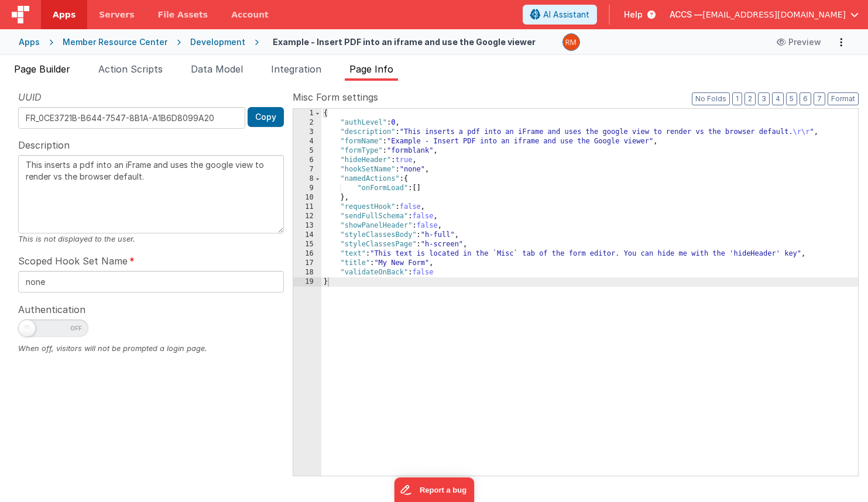 The height and width of the screenshot is (502, 868). I want to click on div: 17, so click(307, 263).